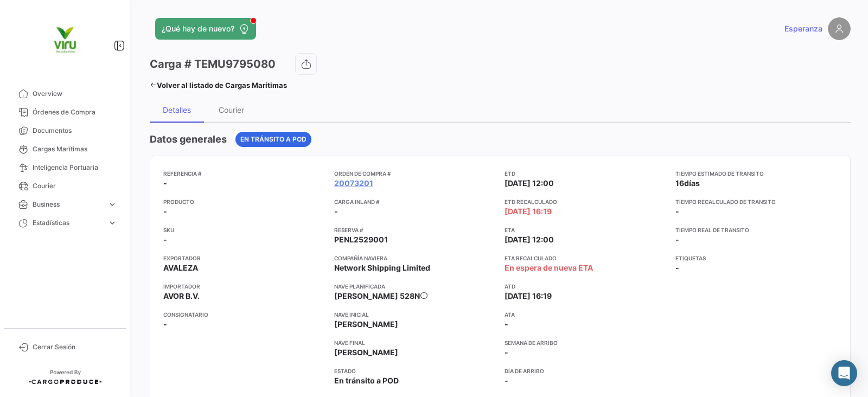 The height and width of the screenshot is (397, 868). What do you see at coordinates (218, 85) in the screenshot?
I see `a: Volver al listado de Cargas Marítimas` at bounding box center [218, 85].